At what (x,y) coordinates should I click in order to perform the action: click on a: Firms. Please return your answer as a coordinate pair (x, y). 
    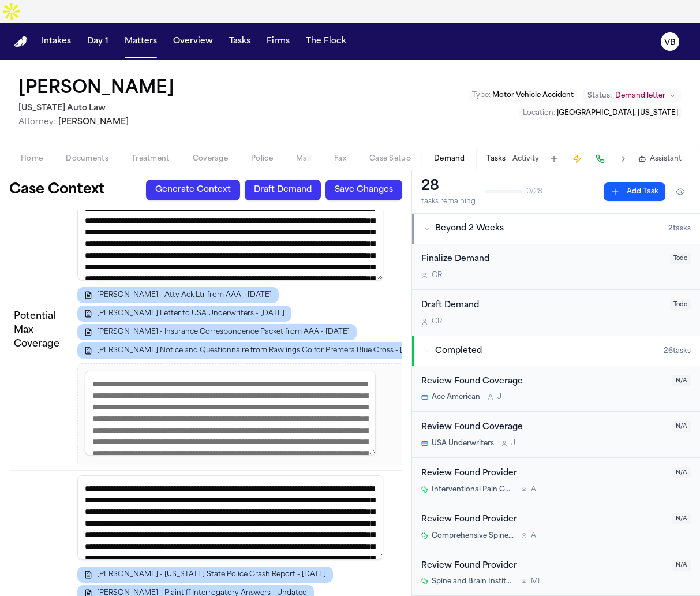
    Looking at the image, I should click on (278, 42).